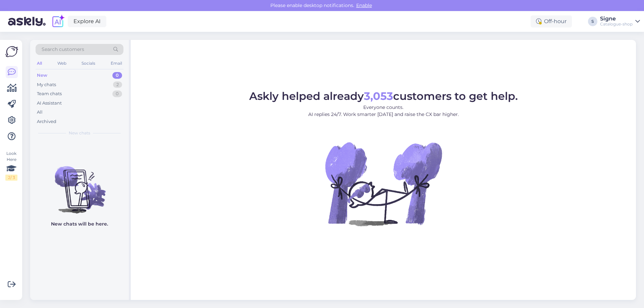 The image size is (644, 308). Describe the element at coordinates (378, 96) in the screenshot. I see `b: 3,053` at that location.